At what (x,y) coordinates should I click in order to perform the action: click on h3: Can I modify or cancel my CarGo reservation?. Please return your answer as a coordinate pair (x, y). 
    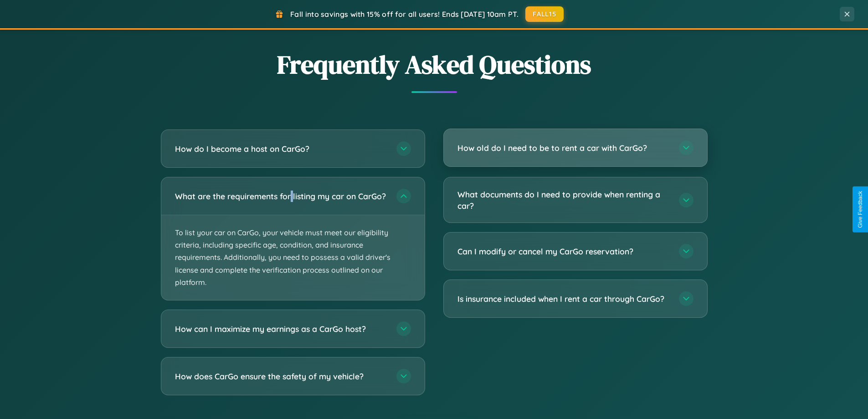
    Looking at the image, I should click on (564, 251).